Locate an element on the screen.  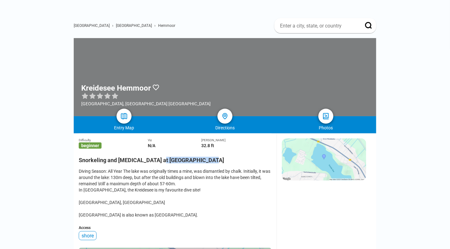
input: Enter a city, state, or country is located at coordinates (318, 26).